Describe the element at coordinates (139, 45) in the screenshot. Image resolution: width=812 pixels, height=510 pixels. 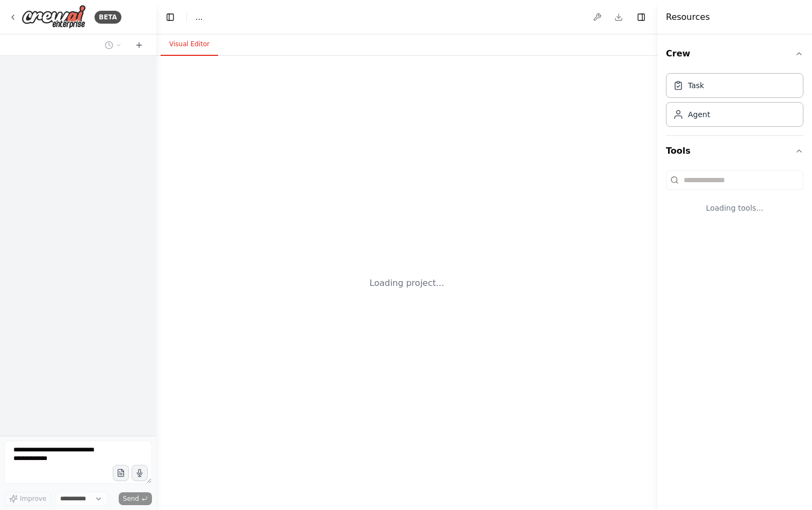
I see `button: Start a new chat` at that location.